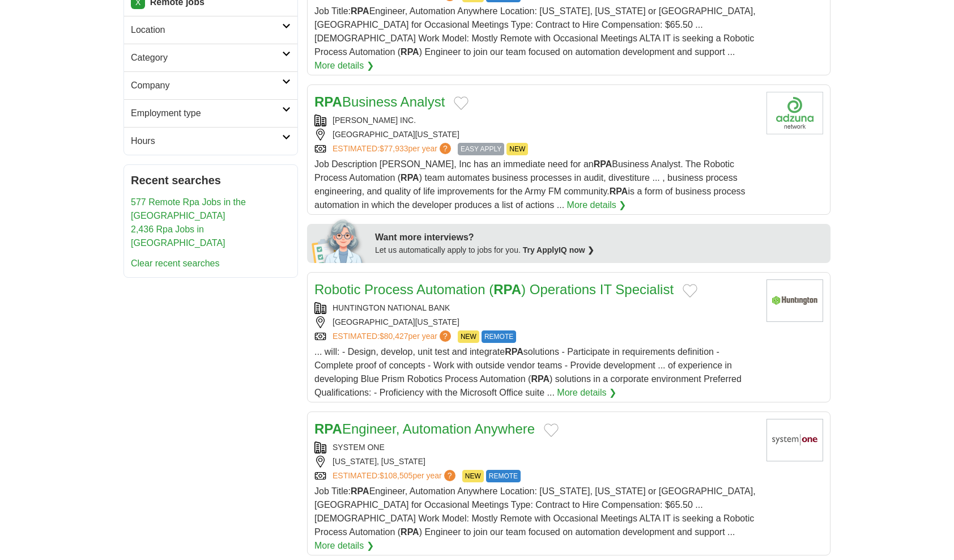 This screenshot has height=560, width=954. Describe the element at coordinates (207, 30) in the screenshot. I see `h2: Location` at that location.